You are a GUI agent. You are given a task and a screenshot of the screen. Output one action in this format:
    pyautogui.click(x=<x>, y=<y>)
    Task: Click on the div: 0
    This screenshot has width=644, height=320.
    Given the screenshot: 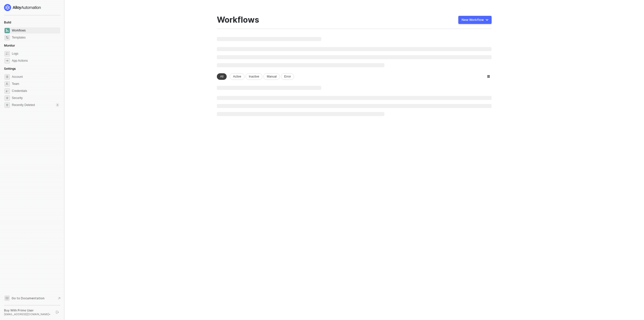 What is the action you would take?
    pyautogui.click(x=57, y=105)
    